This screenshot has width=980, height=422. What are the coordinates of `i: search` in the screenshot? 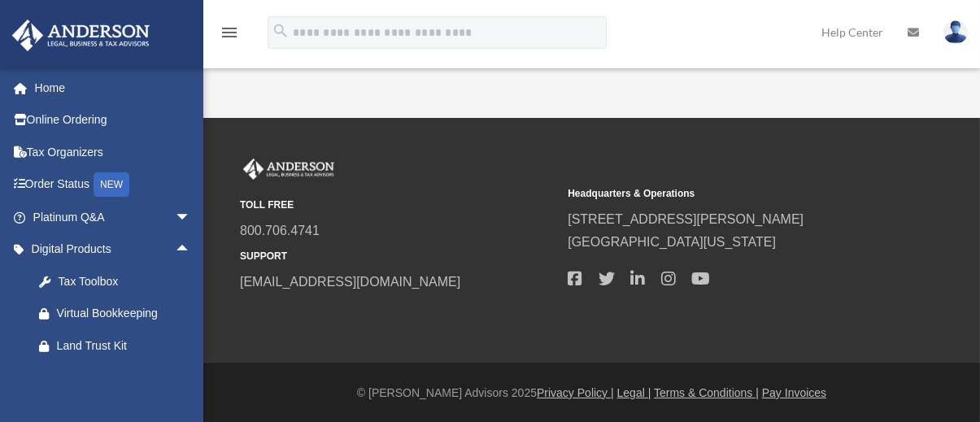 It's located at (280, 30).